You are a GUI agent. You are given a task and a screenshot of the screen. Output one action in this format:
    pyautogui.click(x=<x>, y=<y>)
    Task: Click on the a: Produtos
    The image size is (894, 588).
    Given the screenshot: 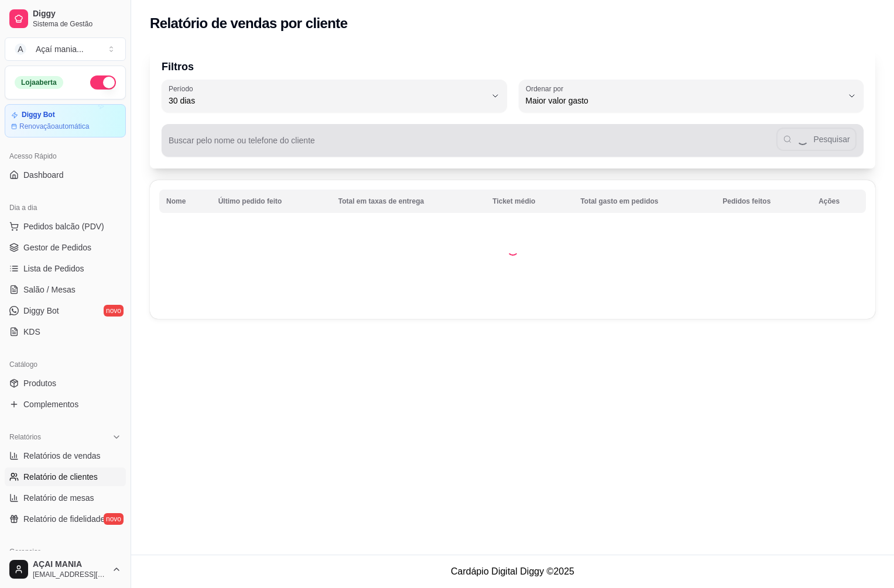 What is the action you would take?
    pyautogui.click(x=65, y=383)
    